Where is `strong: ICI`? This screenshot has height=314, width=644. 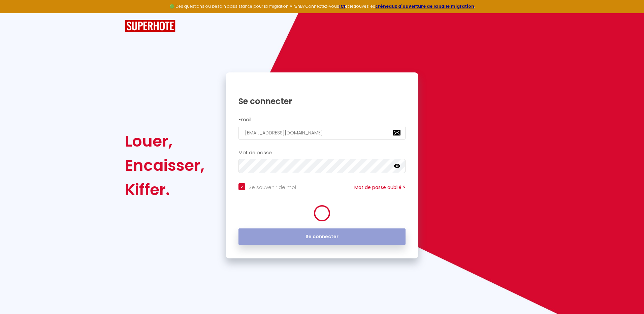
strong: ICI is located at coordinates (342, 6).